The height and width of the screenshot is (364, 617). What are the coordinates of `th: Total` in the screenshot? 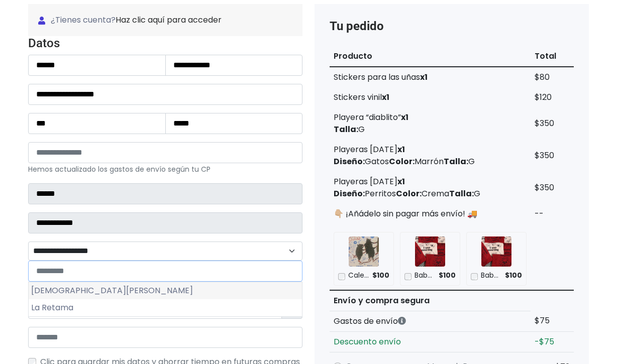 It's located at (552, 56).